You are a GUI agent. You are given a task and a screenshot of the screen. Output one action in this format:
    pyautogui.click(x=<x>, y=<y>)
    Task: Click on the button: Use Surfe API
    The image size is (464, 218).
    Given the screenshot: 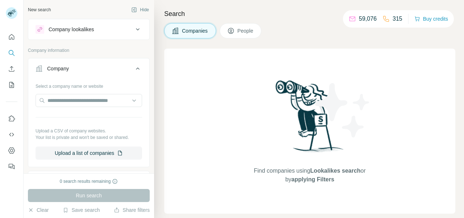 What is the action you would take?
    pyautogui.click(x=12, y=134)
    